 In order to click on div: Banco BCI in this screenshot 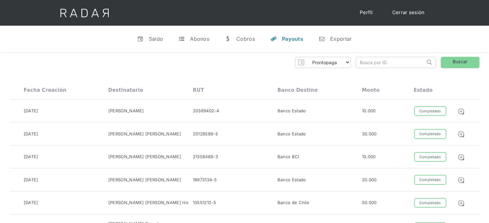, I will do `click(288, 157)`.